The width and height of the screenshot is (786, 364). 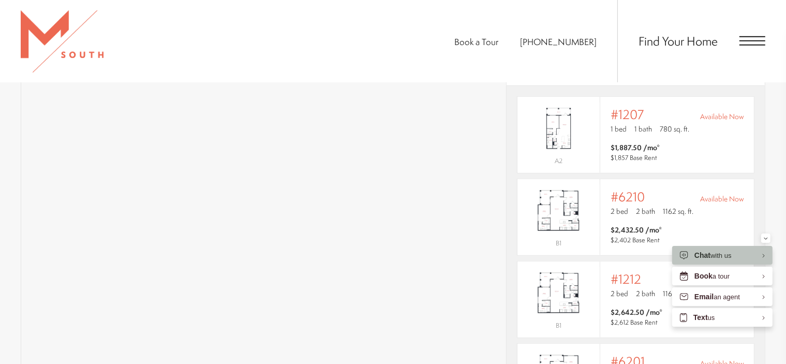 What do you see at coordinates (643, 129) in the screenshot?
I see `span: 1 bath` at bounding box center [643, 129].